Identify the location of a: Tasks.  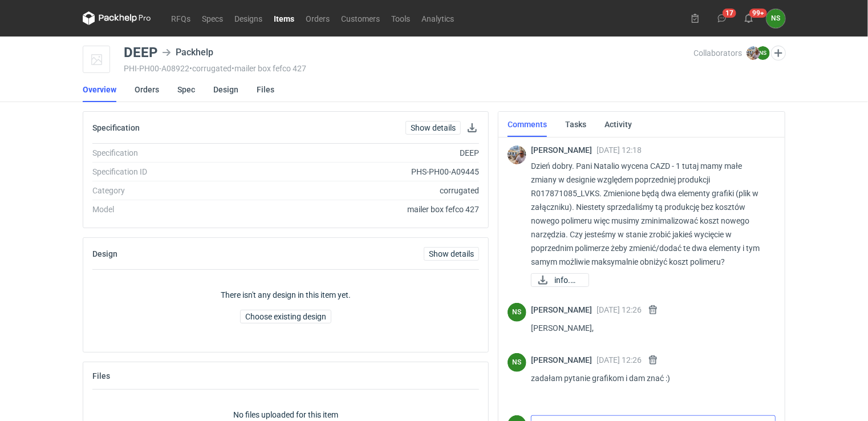
(576, 124).